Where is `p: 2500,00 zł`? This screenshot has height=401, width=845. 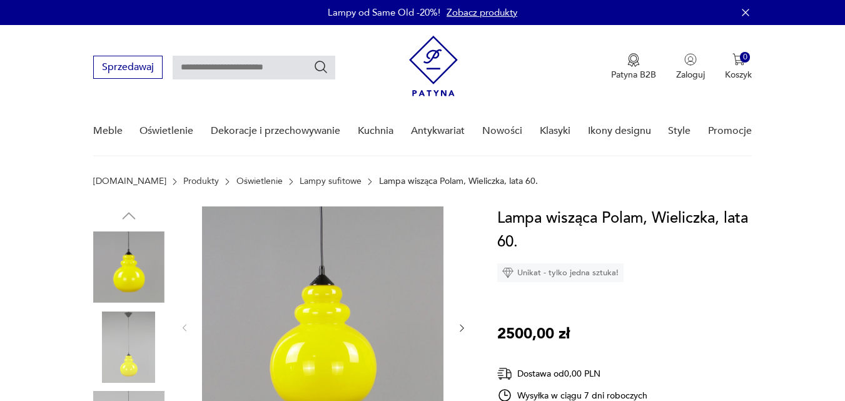 p: 2500,00 zł is located at coordinates (533, 334).